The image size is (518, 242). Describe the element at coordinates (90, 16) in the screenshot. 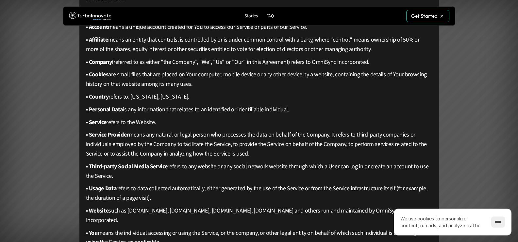

I see `a: TurboInnovate Logo` at that location.